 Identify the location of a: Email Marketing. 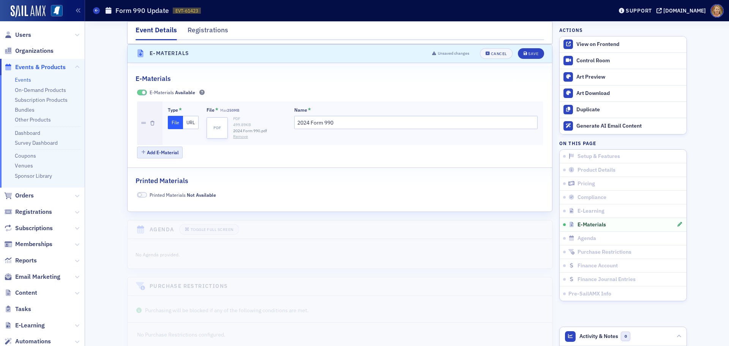
(32, 277).